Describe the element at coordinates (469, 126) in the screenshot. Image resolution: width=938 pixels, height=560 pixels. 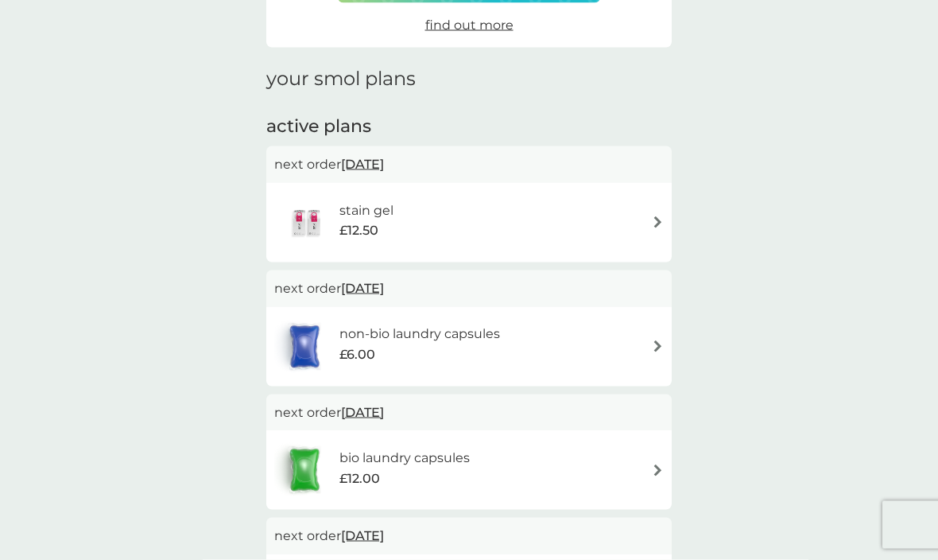
I see `h2: active plans` at that location.